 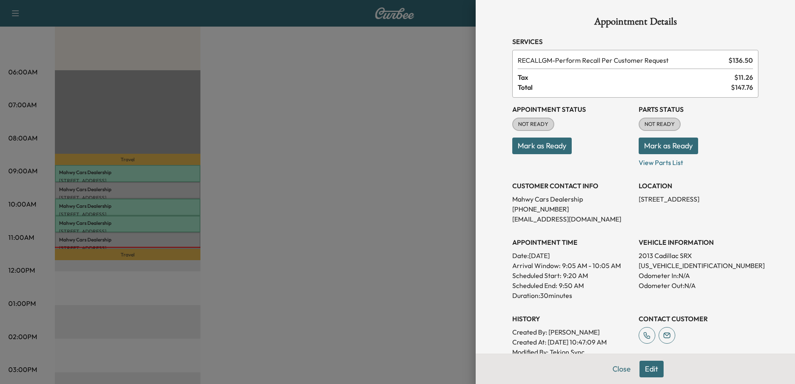 I want to click on p: Odometer Out: N/A, so click(x=699, y=286).